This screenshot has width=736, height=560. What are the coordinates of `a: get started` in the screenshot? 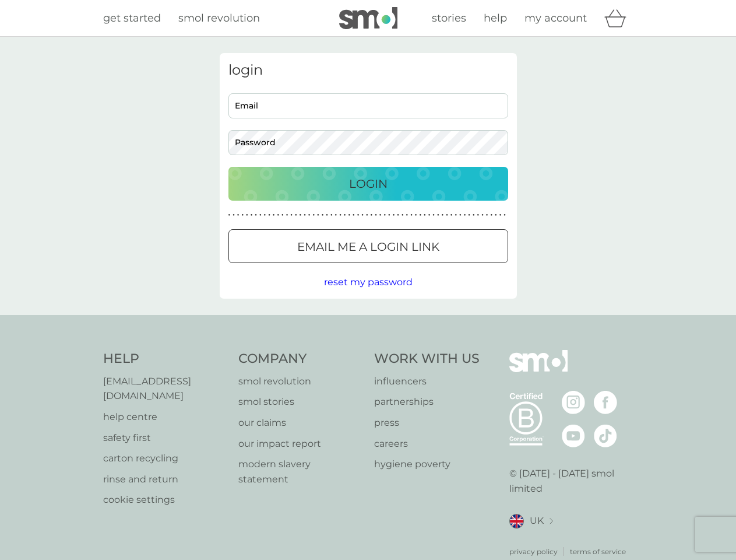 It's located at (132, 18).